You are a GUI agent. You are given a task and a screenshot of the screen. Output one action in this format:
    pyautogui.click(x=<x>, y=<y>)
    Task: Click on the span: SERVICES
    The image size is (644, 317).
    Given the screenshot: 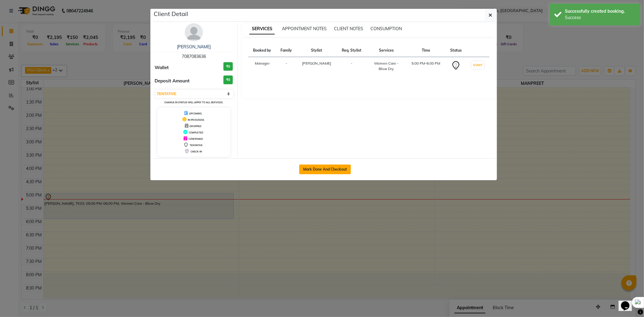 What is the action you would take?
    pyautogui.click(x=262, y=29)
    